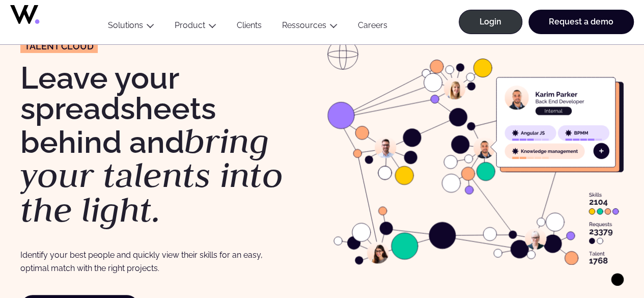 The height and width of the screenshot is (298, 644). What do you see at coordinates (249, 27) in the screenshot?
I see `a: Clients` at bounding box center [249, 27].